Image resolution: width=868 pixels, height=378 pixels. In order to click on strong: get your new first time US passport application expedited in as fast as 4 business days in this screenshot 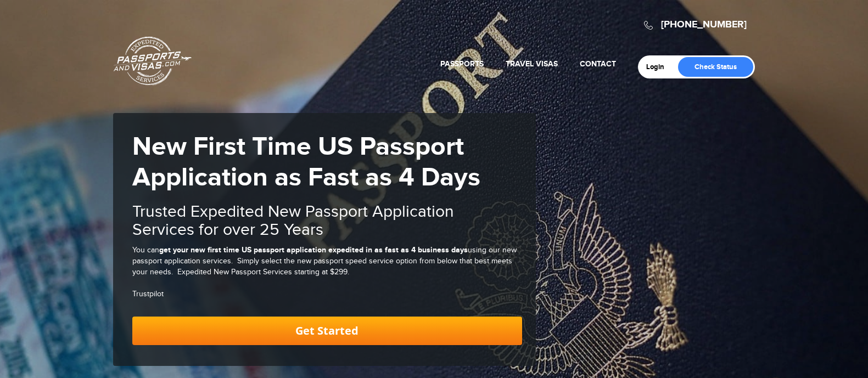, I will do `click(314, 250)`.